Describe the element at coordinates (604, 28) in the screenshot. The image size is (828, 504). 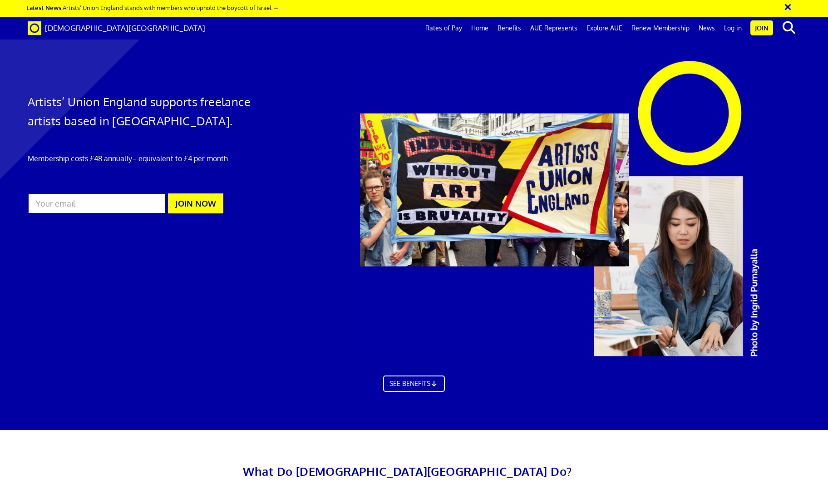
I see `a: Explore AUE` at that location.